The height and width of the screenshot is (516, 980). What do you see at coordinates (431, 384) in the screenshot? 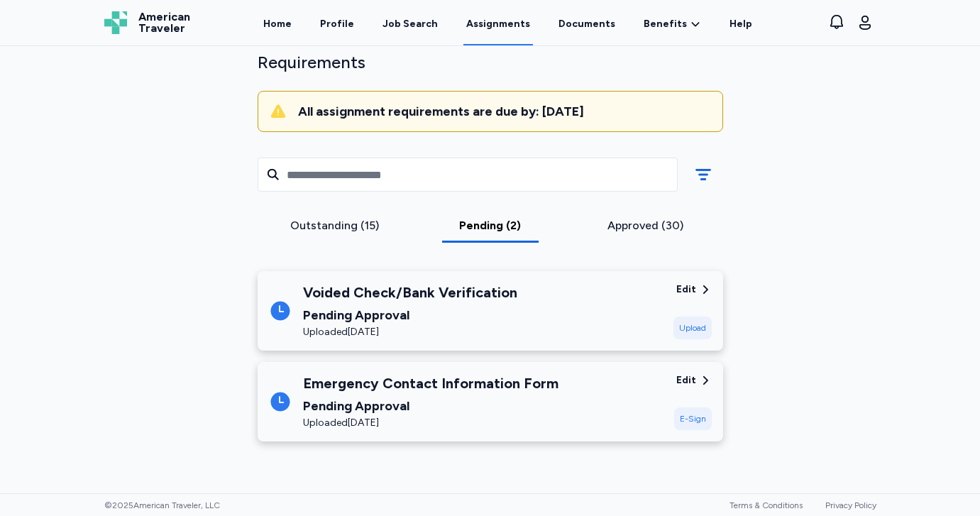
I see `div: Emergency Contact Information Form` at bounding box center [431, 384].